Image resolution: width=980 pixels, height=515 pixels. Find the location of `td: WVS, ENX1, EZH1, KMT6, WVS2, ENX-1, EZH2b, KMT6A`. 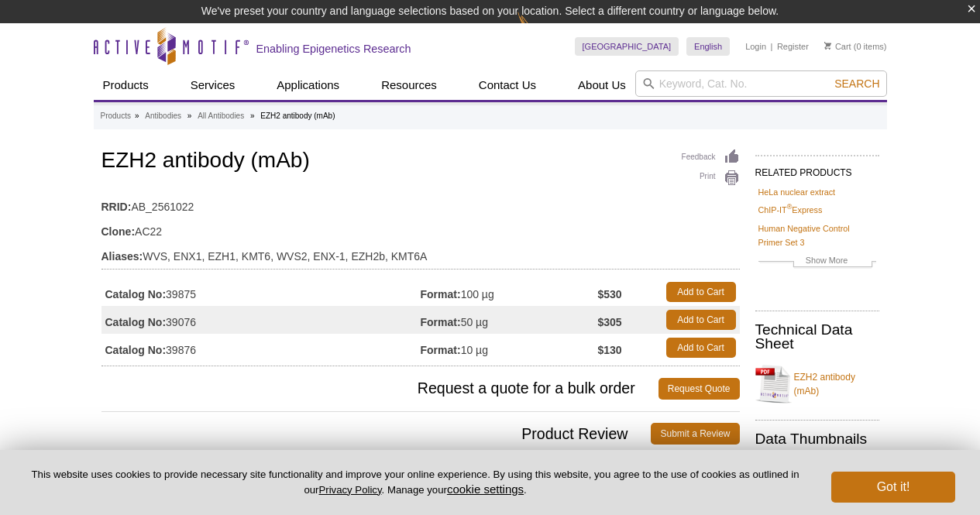

td: WVS, ENX1, EZH1, KMT6, WVS2, ENX-1, EZH2b, KMT6A is located at coordinates (421, 252).